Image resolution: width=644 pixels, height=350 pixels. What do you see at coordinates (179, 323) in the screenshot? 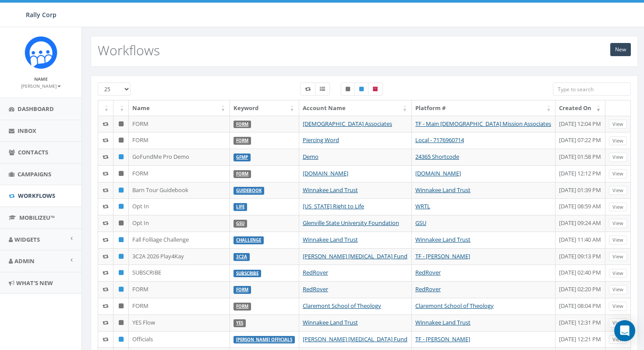
I see `td: YES Flow` at bounding box center [179, 323].